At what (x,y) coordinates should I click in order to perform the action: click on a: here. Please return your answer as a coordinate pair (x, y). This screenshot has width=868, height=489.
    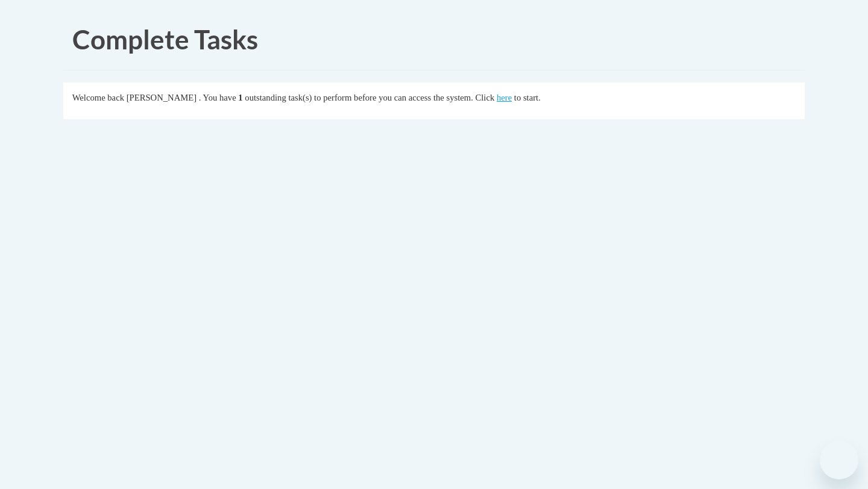
    Looking at the image, I should click on (504, 97).